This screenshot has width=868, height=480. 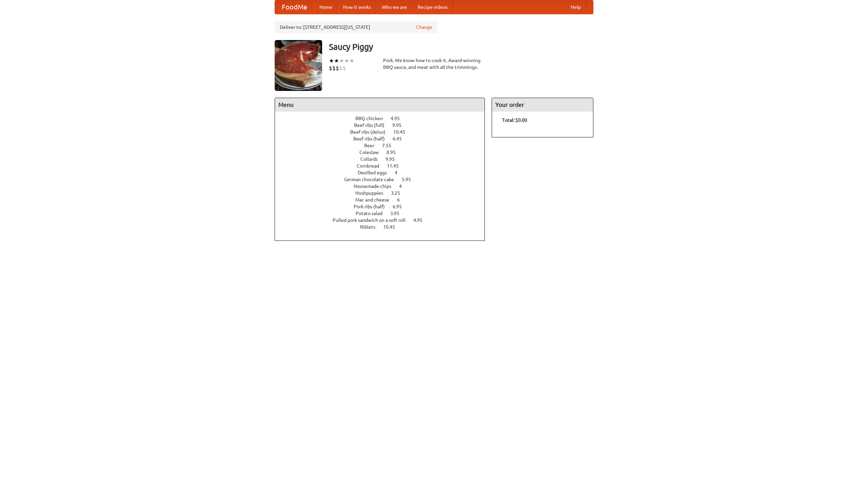 I want to click on a: Beer 7.55, so click(x=384, y=145).